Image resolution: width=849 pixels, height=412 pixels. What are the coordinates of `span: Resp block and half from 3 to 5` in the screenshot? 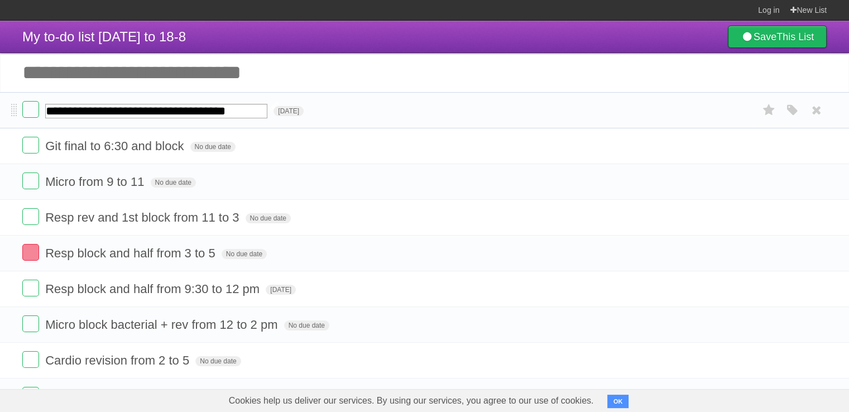 It's located at (132, 253).